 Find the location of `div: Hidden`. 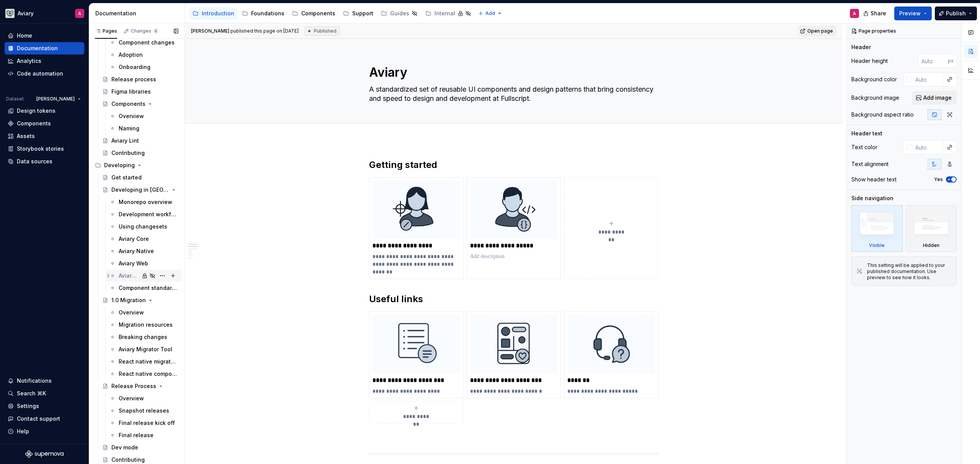

div: Hidden is located at coordinates (932, 229).